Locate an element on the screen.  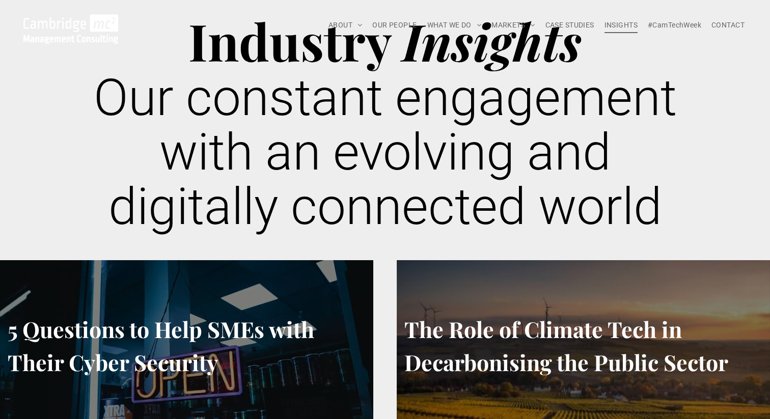
a: INSIGHTS is located at coordinates (621, 25).